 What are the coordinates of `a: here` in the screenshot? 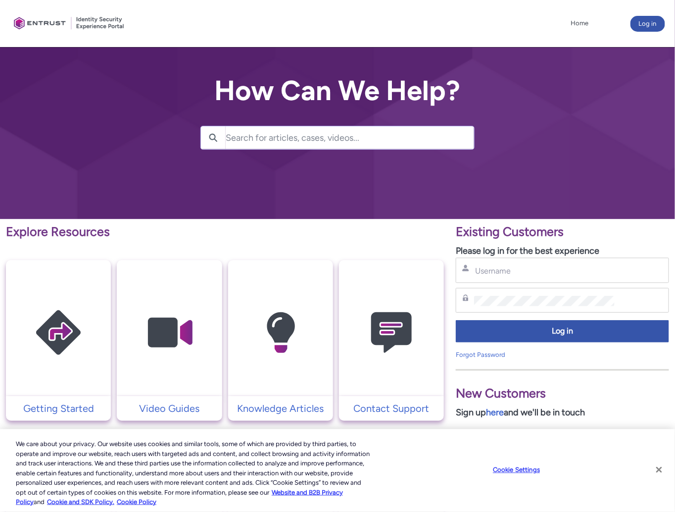 It's located at (495, 412).